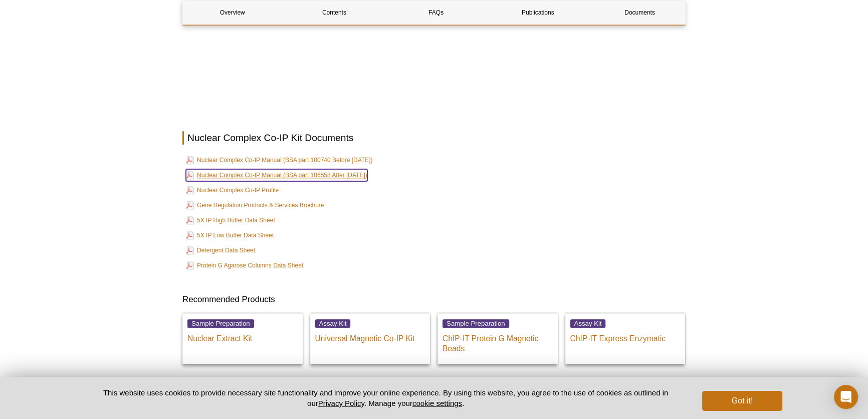 The width and height of the screenshot is (868, 419). Describe the element at coordinates (498, 338) in the screenshot. I see `a: Sample Preparation ChIP-IT Protein G Magnetic Beads` at that location.